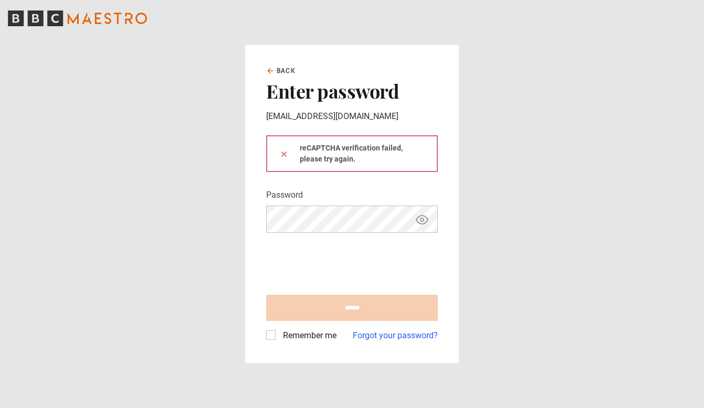 This screenshot has width=704, height=408. I want to click on h2: Enter password, so click(352, 91).